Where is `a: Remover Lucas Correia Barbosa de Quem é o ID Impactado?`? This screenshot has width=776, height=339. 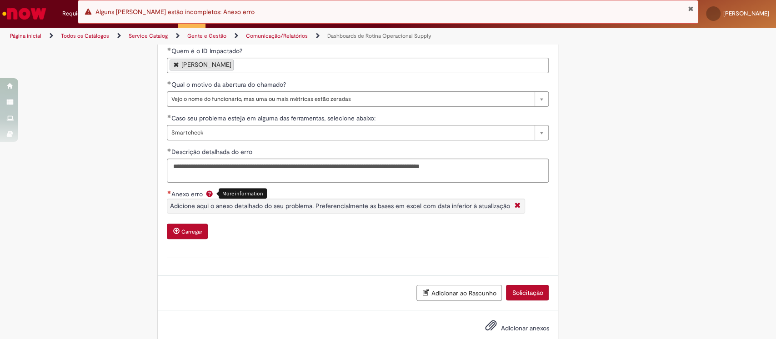 a: Remover Lucas Correia Barbosa de Quem é o ID Impactado? is located at coordinates (176, 64).